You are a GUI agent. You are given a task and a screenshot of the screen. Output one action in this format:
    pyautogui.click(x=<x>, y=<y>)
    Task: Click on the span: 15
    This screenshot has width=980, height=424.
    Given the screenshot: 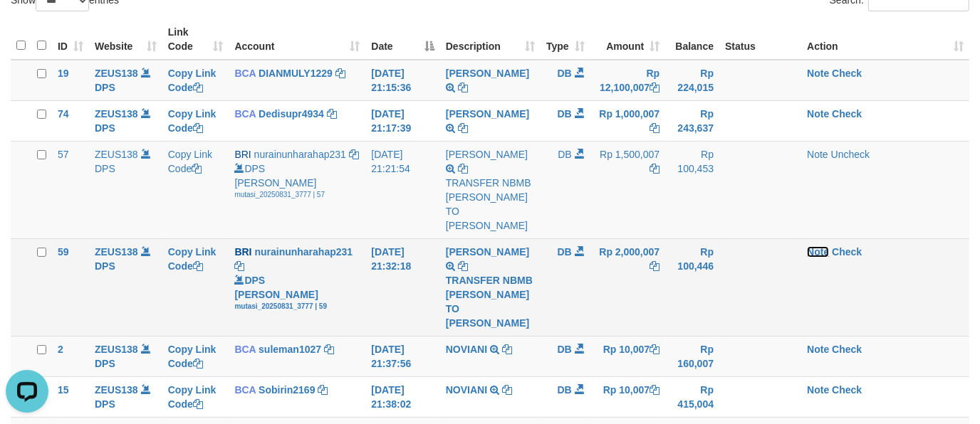 What is the action you would take?
    pyautogui.click(x=63, y=390)
    